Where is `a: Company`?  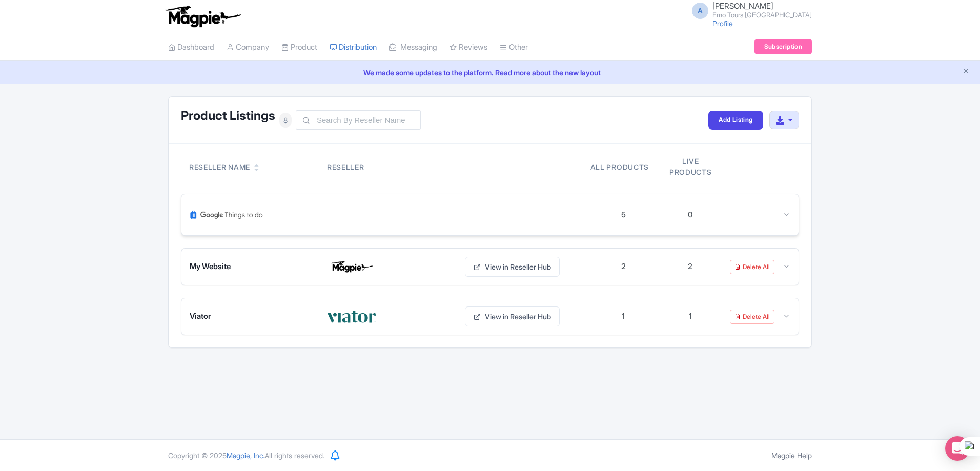 a: Company is located at coordinates (247, 47).